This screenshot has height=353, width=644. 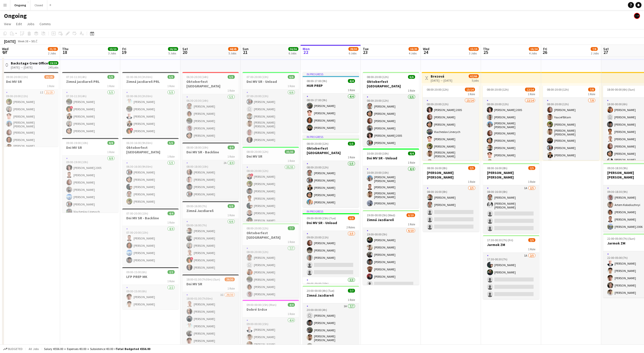 What do you see at coordinates (7, 24) in the screenshot?
I see `span: View` at bounding box center [7, 24].